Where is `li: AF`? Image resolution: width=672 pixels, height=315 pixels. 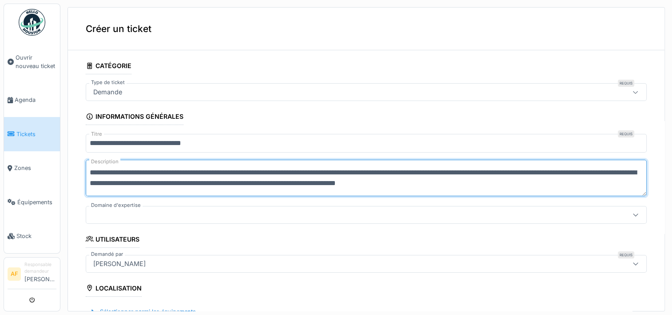 li: AF is located at coordinates (14, 274).